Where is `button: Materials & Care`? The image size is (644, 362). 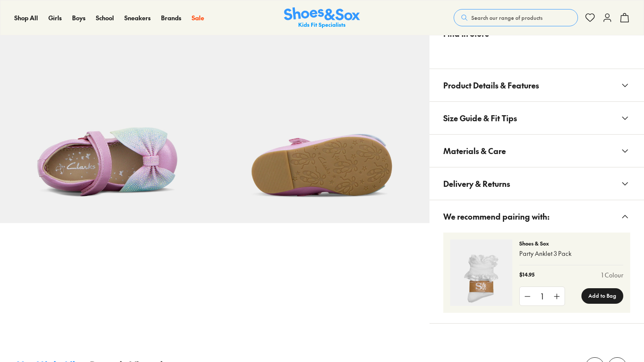
button: Materials & Care is located at coordinates (537, 151).